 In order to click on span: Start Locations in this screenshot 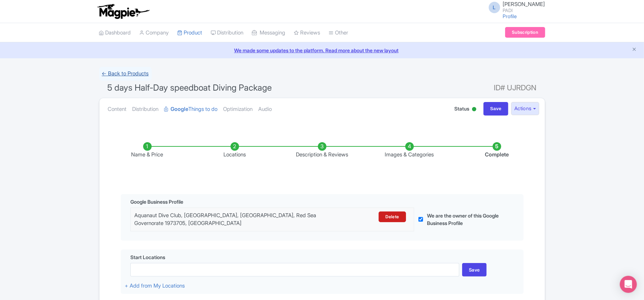, I will do `click(148, 257)`.